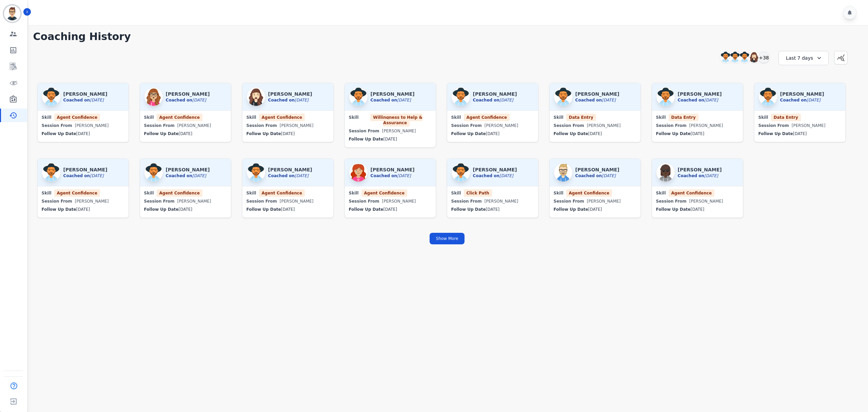  Describe the element at coordinates (447, 37) in the screenshot. I see `h1: Coaching History` at that location.